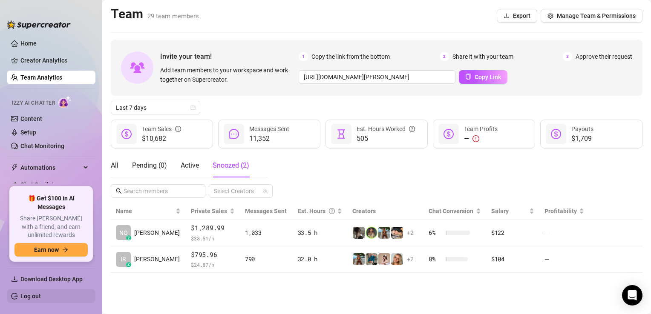 The width and height of the screenshot is (651, 314). Describe the element at coordinates (155, 14) in the screenshot. I see `h2: Team` at that location.